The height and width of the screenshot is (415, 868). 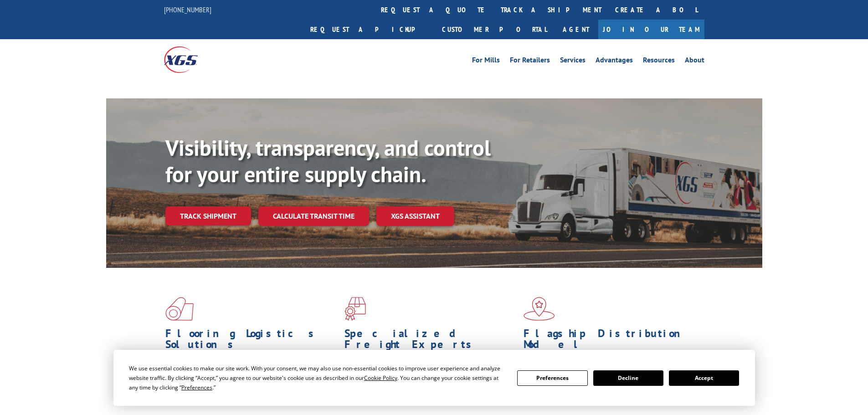 What do you see at coordinates (317, 378) in the screenshot?
I see `div: We use essential cookies to make our site work. With your consent, we may also use non-essential ...` at bounding box center [317, 378].